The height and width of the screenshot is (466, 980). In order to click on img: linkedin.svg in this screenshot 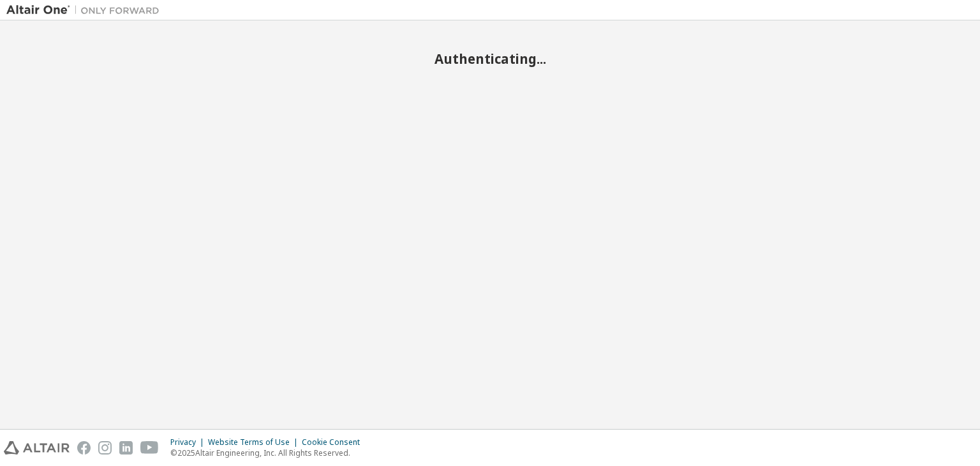, I will do `click(126, 448)`.